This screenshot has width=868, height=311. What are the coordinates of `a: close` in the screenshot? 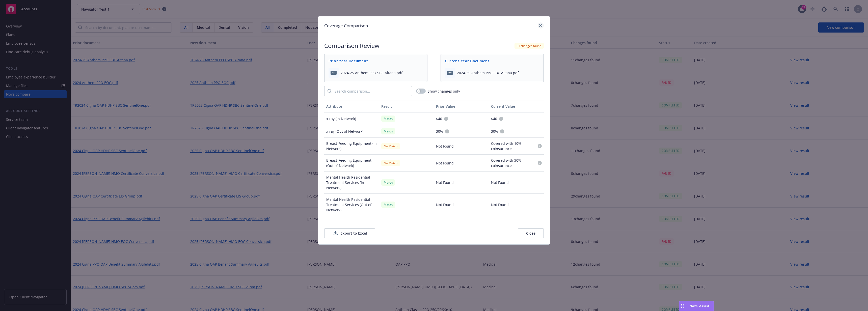 It's located at (540, 25).